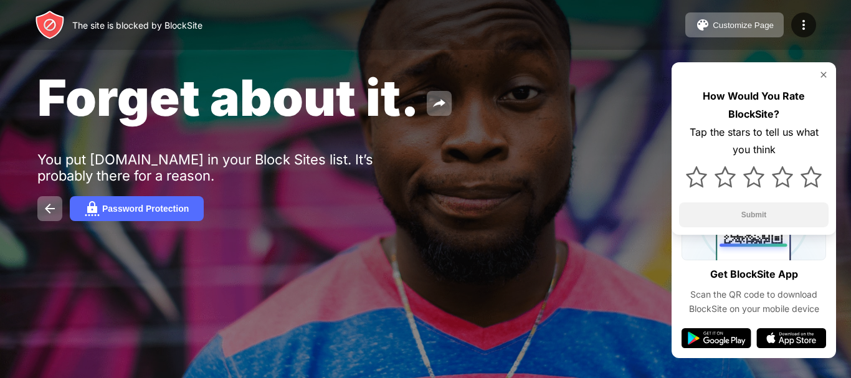 This screenshot has width=851, height=378. What do you see at coordinates (50, 209) in the screenshot?
I see `img: back.svg` at bounding box center [50, 209].